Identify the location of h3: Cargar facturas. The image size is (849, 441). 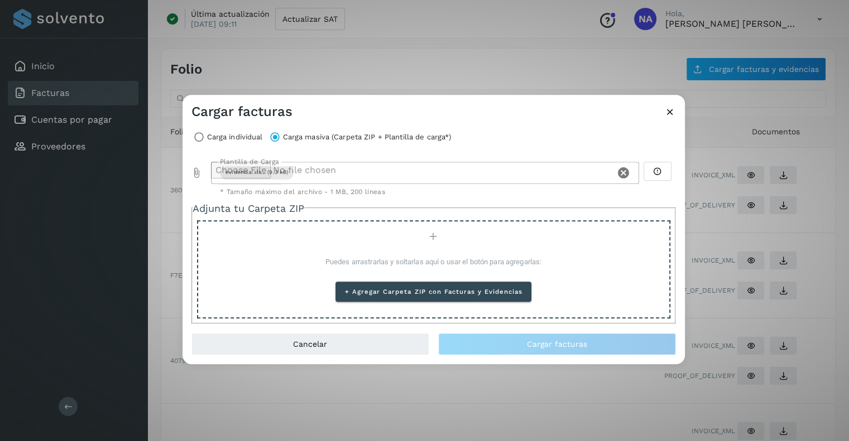
(242, 112).